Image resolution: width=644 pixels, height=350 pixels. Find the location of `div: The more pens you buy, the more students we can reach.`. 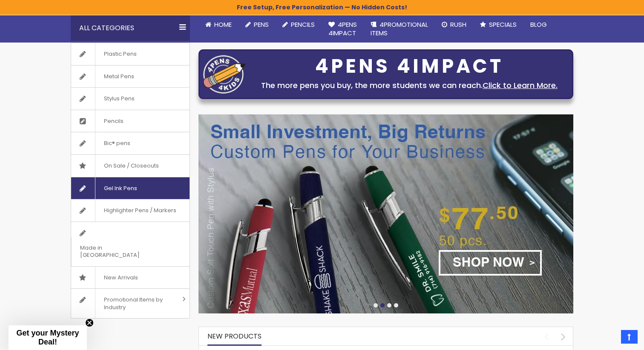

div: The more pens you buy, the more students we can reach. is located at coordinates (409, 86).